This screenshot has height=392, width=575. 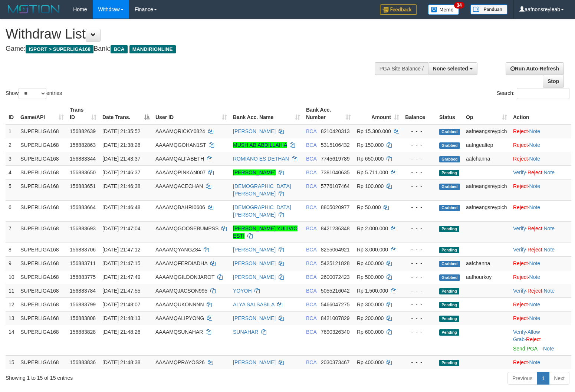 I want to click on th: Date Trans.: activate to sort column descending, so click(x=126, y=114).